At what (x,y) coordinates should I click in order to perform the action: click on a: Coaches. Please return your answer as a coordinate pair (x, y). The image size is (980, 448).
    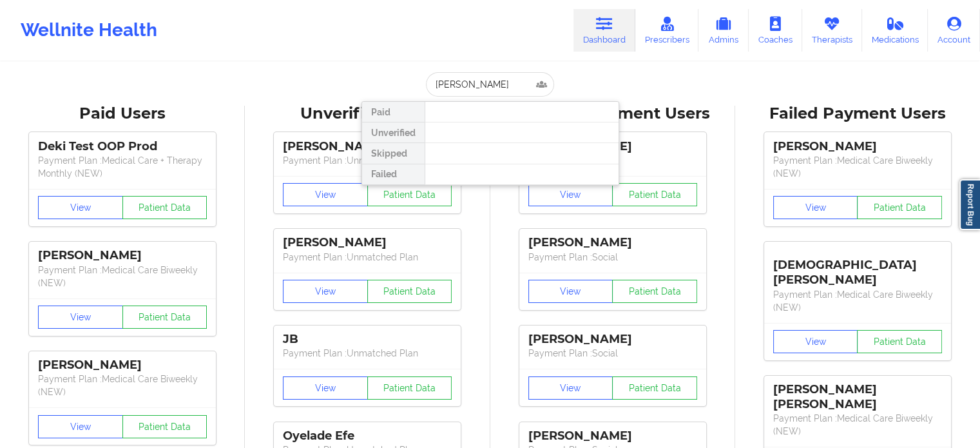
    Looking at the image, I should click on (775, 30).